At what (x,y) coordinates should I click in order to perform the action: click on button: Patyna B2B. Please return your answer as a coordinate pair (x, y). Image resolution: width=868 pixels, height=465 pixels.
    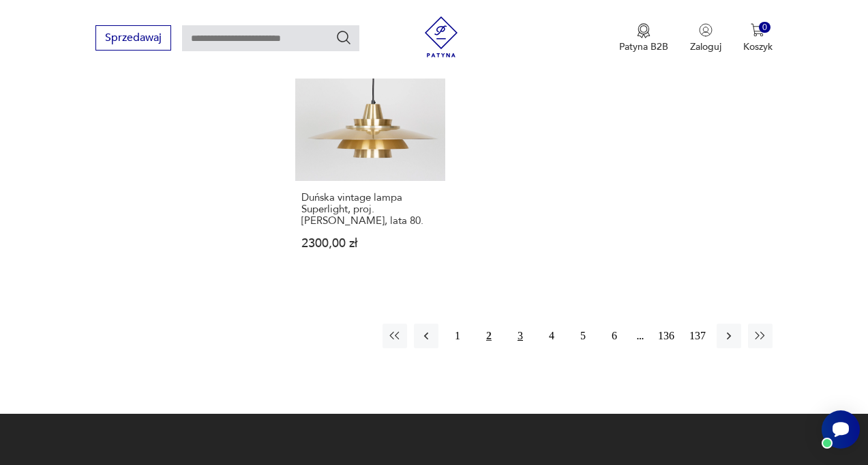
    Looking at the image, I should click on (644, 38).